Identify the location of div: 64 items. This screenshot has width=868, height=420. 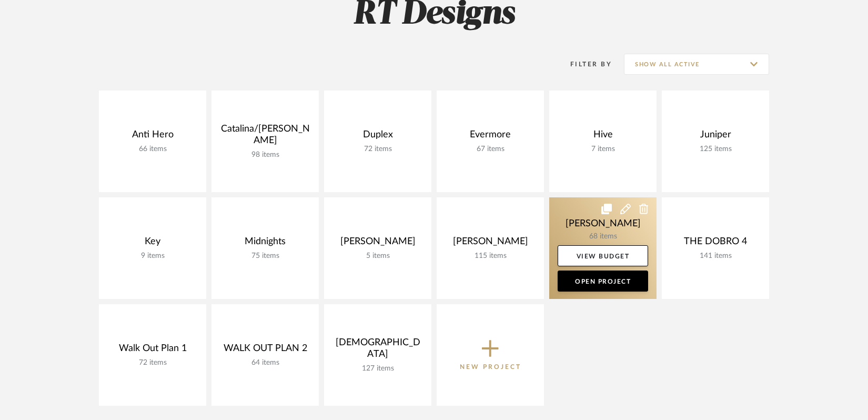
(265, 363).